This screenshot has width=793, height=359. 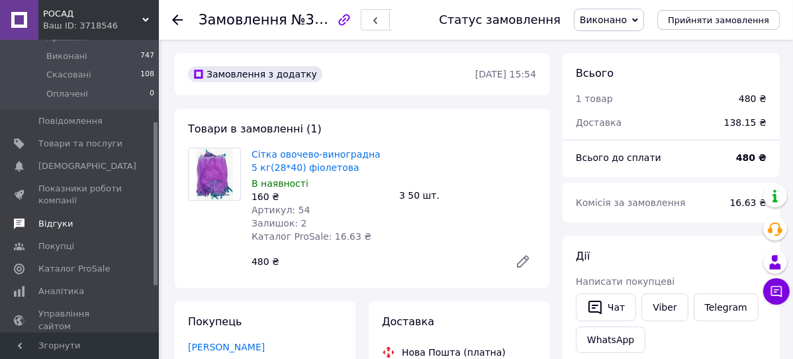 What do you see at coordinates (56, 246) in the screenshot?
I see `span: Покупці` at bounding box center [56, 246].